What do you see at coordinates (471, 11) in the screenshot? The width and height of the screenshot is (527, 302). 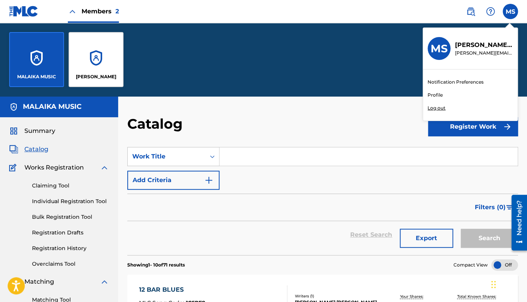 I see `img: search` at bounding box center [471, 11].